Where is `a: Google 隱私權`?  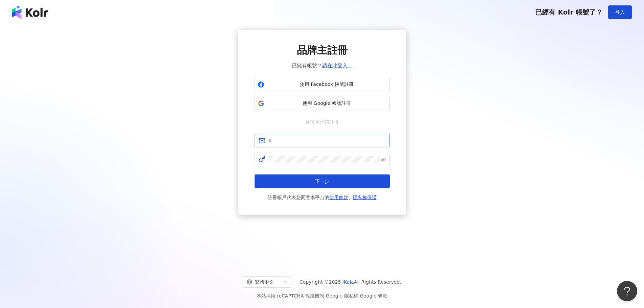
a: Google 隱私權 is located at coordinates (342, 296).